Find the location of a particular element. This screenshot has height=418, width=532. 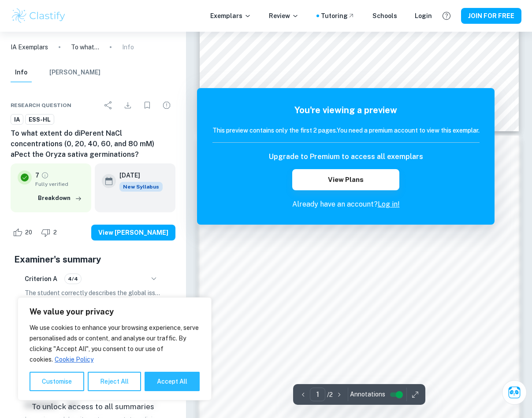

a: Clastify logo is located at coordinates (38, 16).